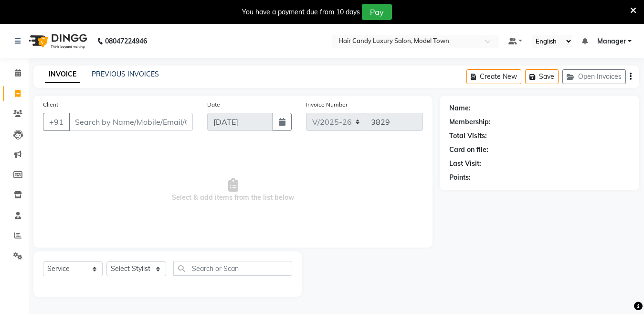 The width and height of the screenshot is (644, 314). I want to click on img: logo, so click(57, 41).